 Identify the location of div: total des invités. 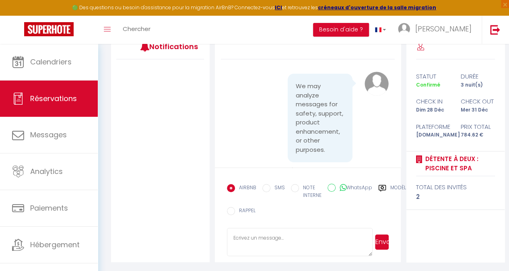
(456, 187).